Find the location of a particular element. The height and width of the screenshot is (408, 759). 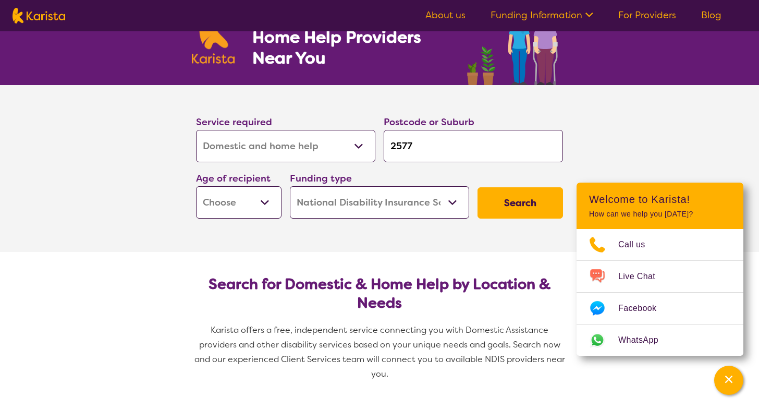

a: Web link opens in a new tab. is located at coordinates (660, 340).